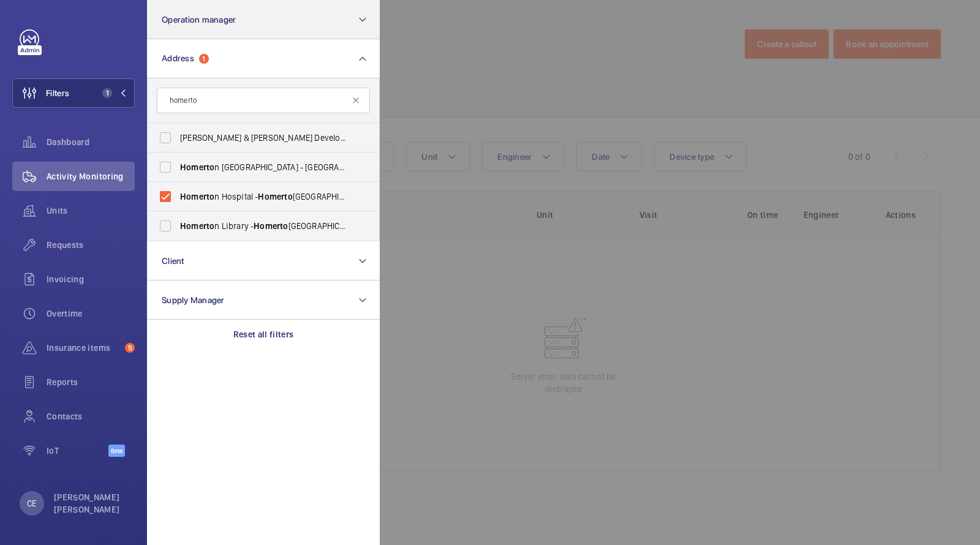 The height and width of the screenshot is (545, 980). Describe the element at coordinates (116, 450) in the screenshot. I see `span: Beta` at that location.